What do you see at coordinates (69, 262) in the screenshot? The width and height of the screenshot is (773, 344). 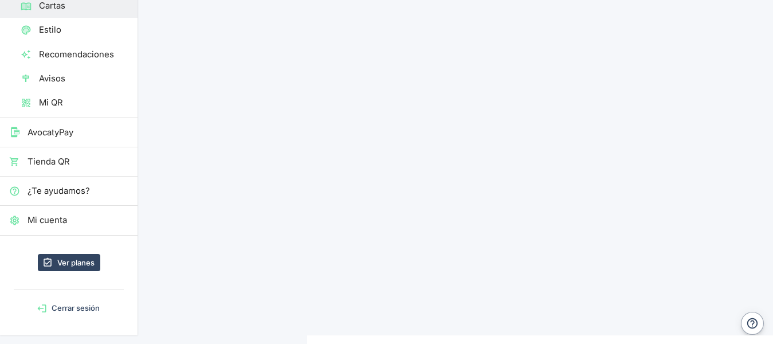 I see `a: Ver planes` at bounding box center [69, 262].